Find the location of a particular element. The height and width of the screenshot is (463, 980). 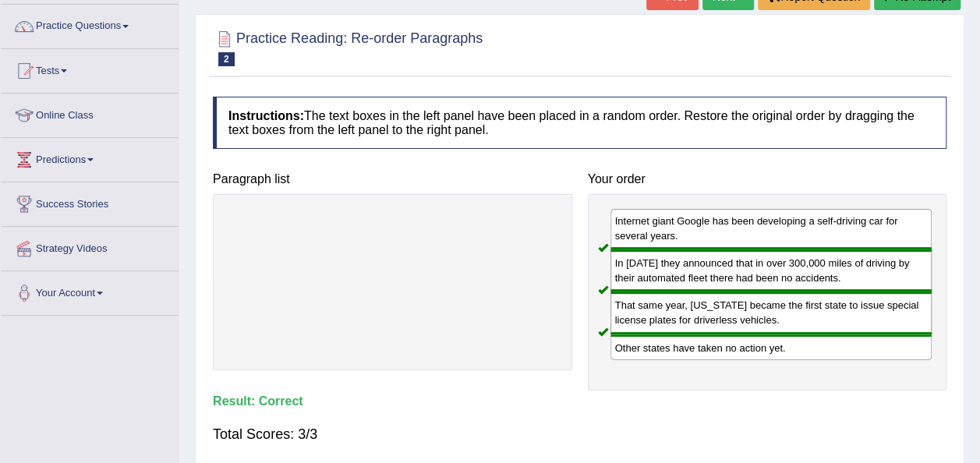

a: Online Class is located at coordinates (90, 113).